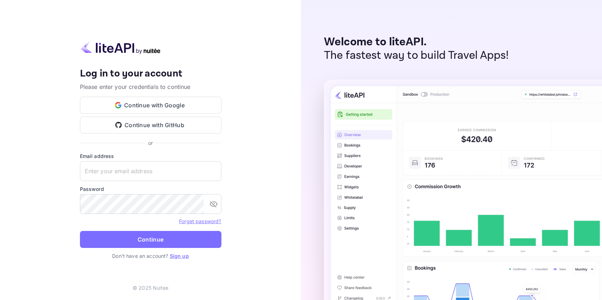 The width and height of the screenshot is (602, 300). Describe the element at coordinates (151, 189) in the screenshot. I see `label: Password` at that location.